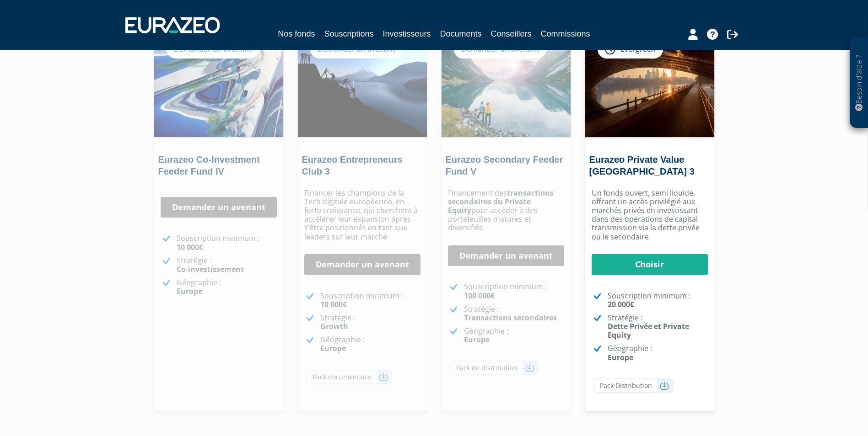 The image size is (868, 436). I want to click on img: Eurazeo Secondary Feeder Fund V, so click(506, 83).